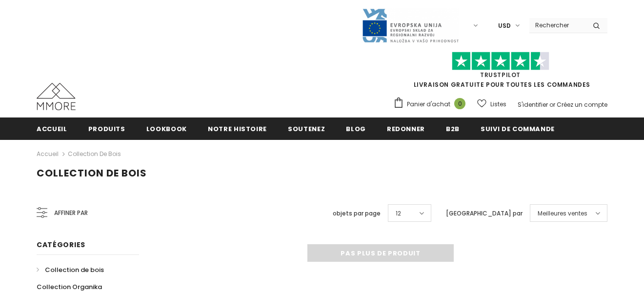 The image size is (644, 292). What do you see at coordinates (518, 128) in the screenshot?
I see `a: Suivi de commande` at bounding box center [518, 128].